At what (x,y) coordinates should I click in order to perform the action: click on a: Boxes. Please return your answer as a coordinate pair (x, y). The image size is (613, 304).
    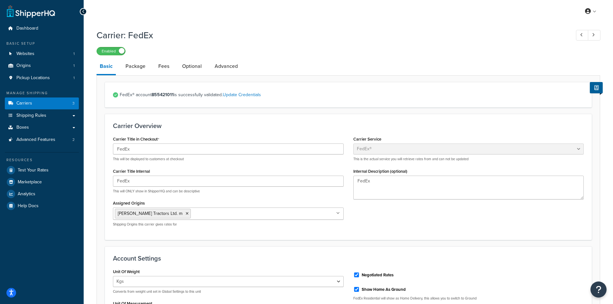
    Looking at the image, I should click on (42, 127).